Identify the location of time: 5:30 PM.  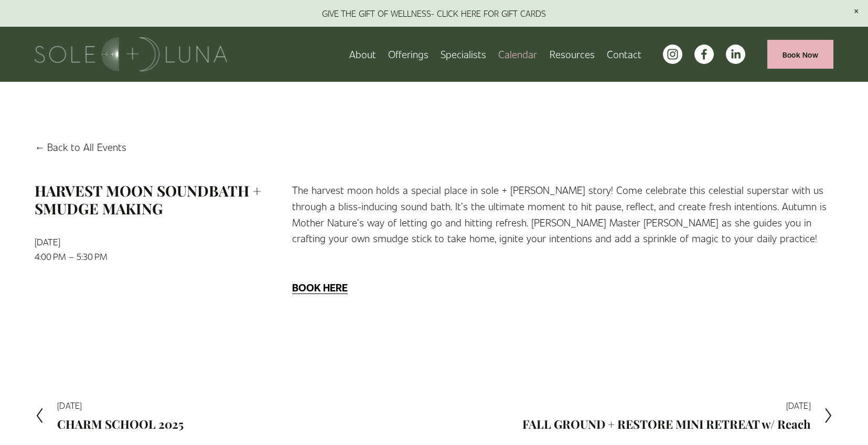
(92, 256).